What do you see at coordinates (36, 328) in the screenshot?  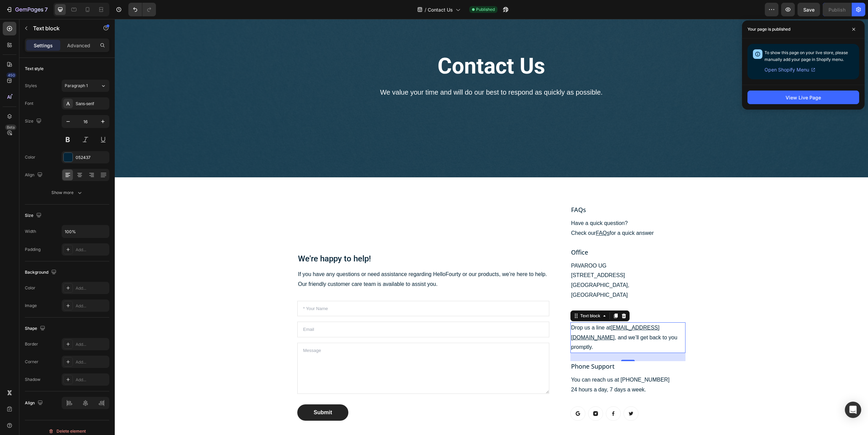 I see `div: Shape` at bounding box center [36, 328].